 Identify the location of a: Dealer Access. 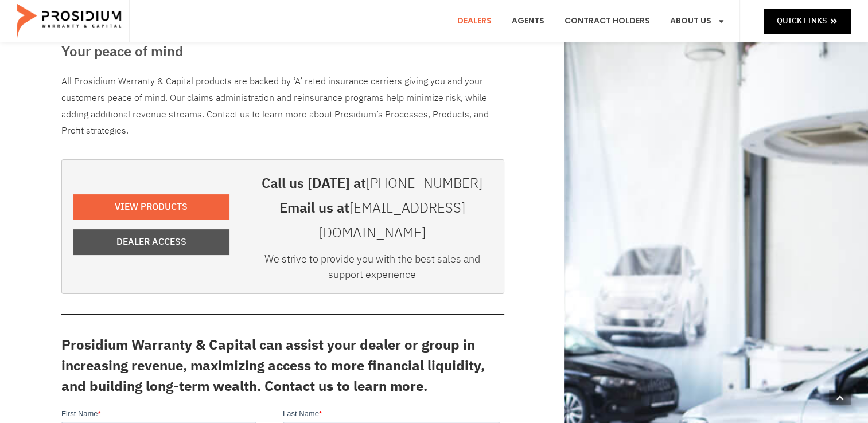
(152, 242).